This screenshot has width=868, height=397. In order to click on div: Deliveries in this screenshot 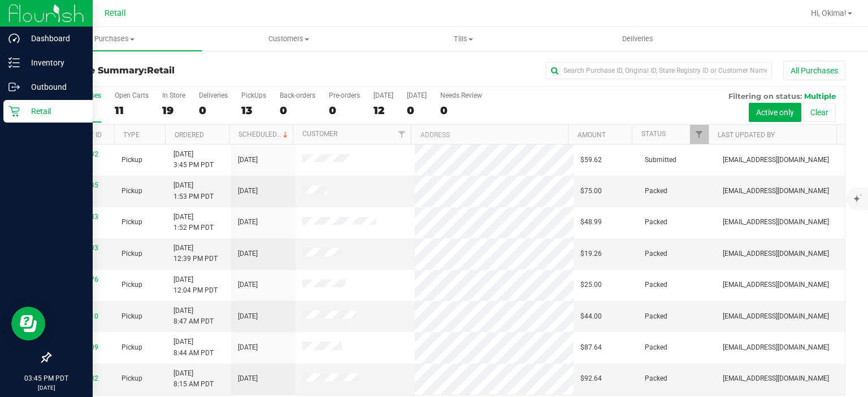, I will do `click(213, 96)`.